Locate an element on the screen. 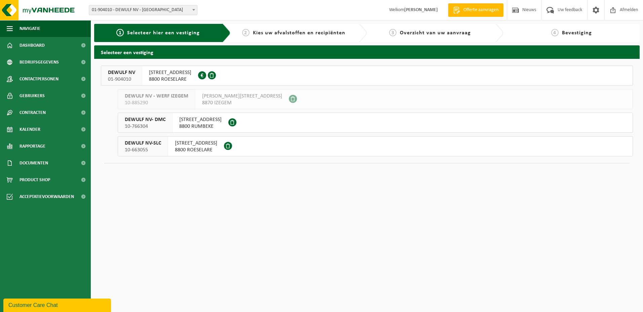 The width and height of the screenshot is (643, 312). span: 10-885290 is located at coordinates (156, 103).